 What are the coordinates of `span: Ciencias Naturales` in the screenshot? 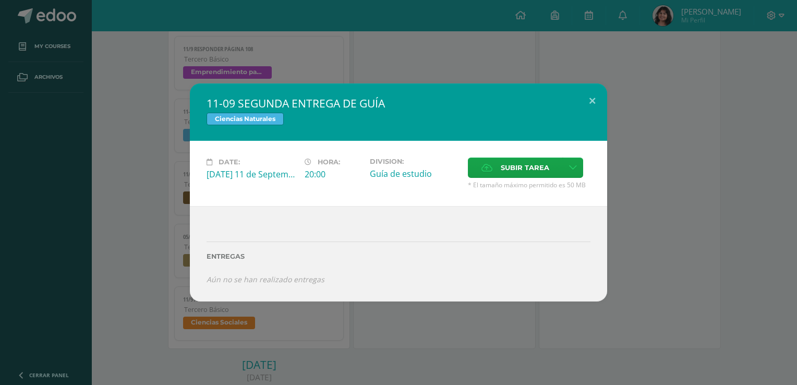 It's located at (245, 119).